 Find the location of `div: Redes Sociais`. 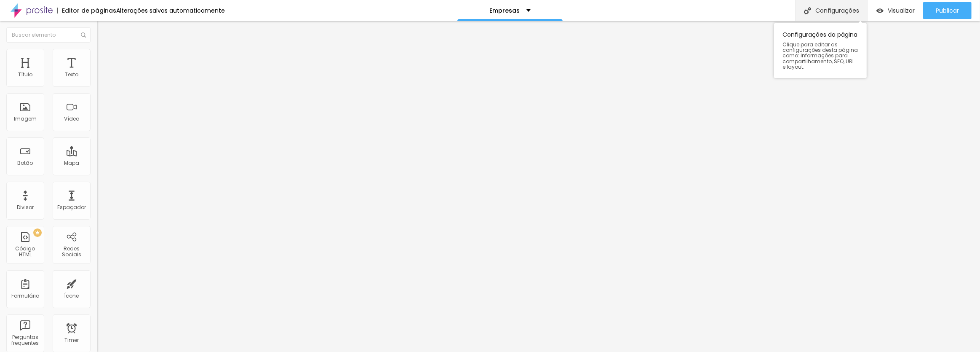

div: Redes Sociais is located at coordinates (72, 252).